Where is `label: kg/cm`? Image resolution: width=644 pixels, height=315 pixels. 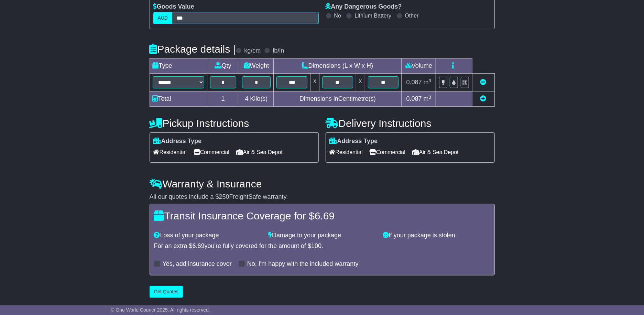
label: kg/cm is located at coordinates (253, 51).